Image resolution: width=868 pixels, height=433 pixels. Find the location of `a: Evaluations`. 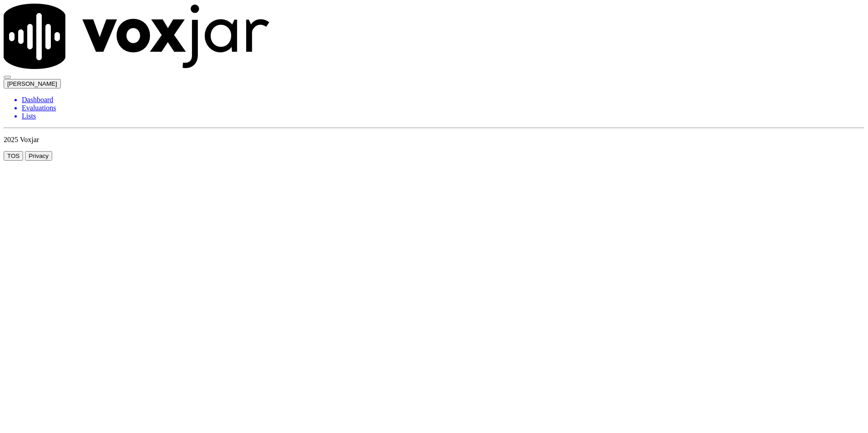

a: Evaluations is located at coordinates (443, 108).